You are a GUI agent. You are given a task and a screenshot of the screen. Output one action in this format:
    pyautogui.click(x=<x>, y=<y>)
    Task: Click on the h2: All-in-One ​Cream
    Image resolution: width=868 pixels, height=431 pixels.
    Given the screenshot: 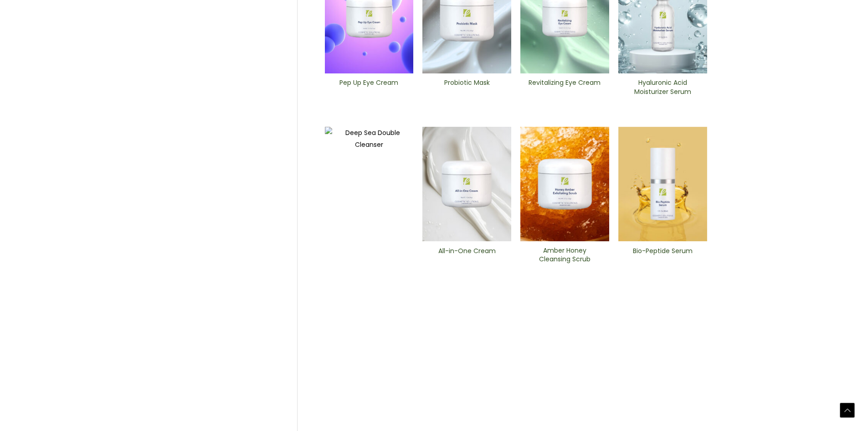 What is the action you would take?
    pyautogui.click(x=466, y=255)
    